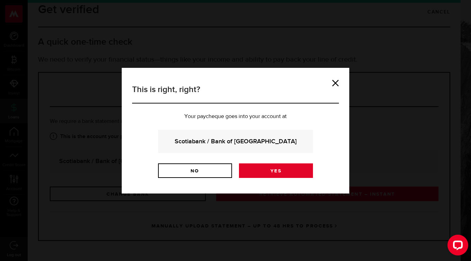 Image resolution: width=471 pixels, height=261 pixels. Describe the element at coordinates (195, 170) in the screenshot. I see `a: No` at that location.